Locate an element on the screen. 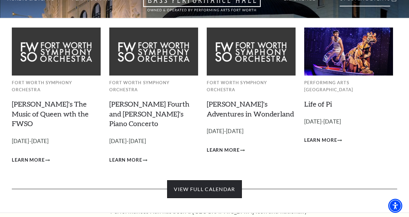 The image size is (409, 217). a: Learn More Brahms Fourth and Grieg's Piano Concerto is located at coordinates (128, 160).